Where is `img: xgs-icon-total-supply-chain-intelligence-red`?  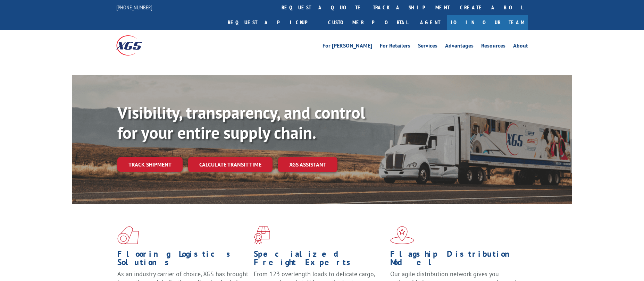 img: xgs-icon-total-supply-chain-intelligence-red is located at coordinates (128, 235).